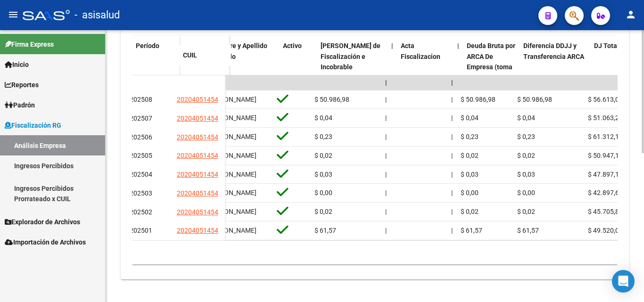 This screenshot has width=644, height=302. I want to click on span: 202505, so click(141, 156).